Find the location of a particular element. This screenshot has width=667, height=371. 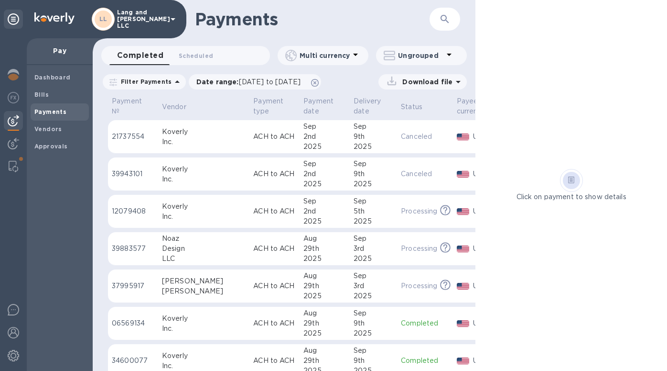

p: Payment № is located at coordinates (127, 106).